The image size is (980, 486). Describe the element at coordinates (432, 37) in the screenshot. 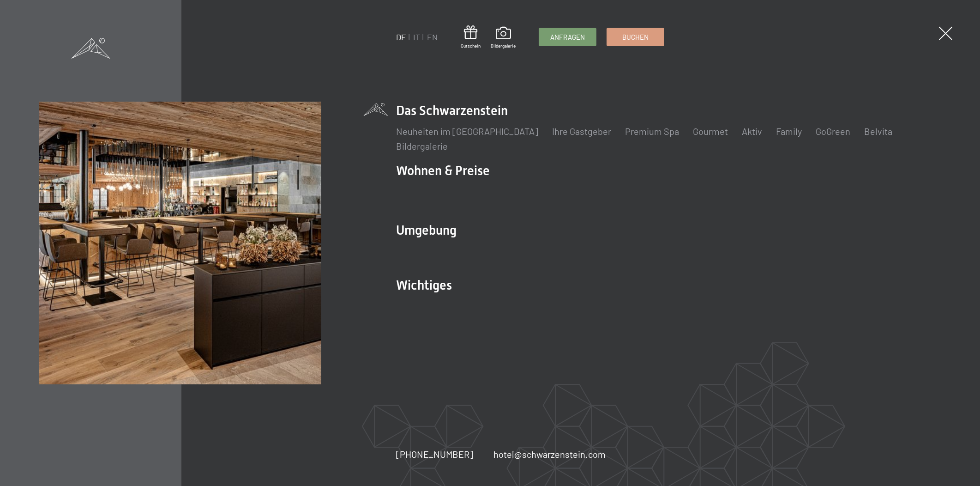

I see `a: EN` at that location.